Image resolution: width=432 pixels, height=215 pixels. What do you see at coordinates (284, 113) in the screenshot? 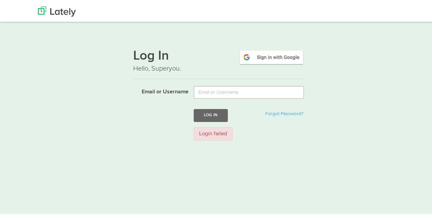
I see `a: Forgot Password?` at bounding box center [284, 113].